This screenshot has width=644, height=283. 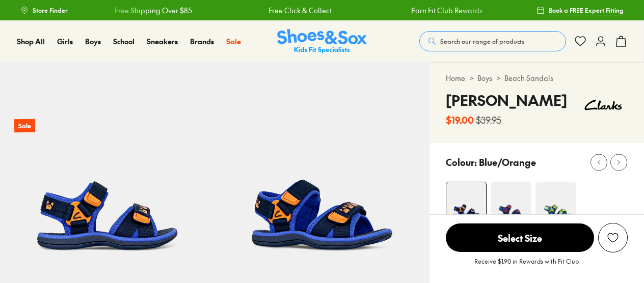 I want to click on p: Sale, so click(x=25, y=126).